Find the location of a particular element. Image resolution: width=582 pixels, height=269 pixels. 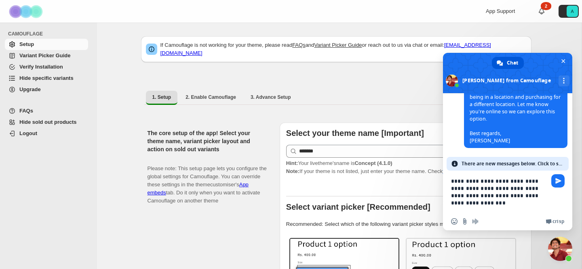

span: FAQs is located at coordinates (26, 111).